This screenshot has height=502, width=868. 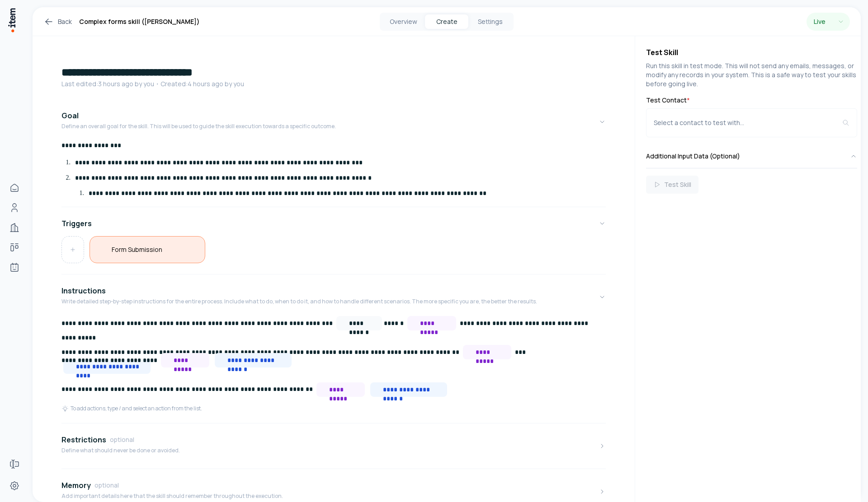 I want to click on img: Item Brain Logo, so click(x=12, y=20).